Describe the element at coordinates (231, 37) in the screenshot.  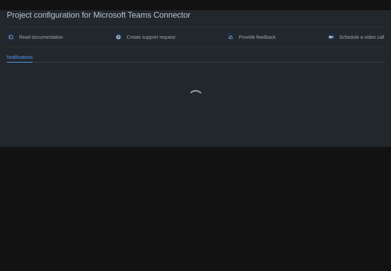
I see `span: feedback` at that location.